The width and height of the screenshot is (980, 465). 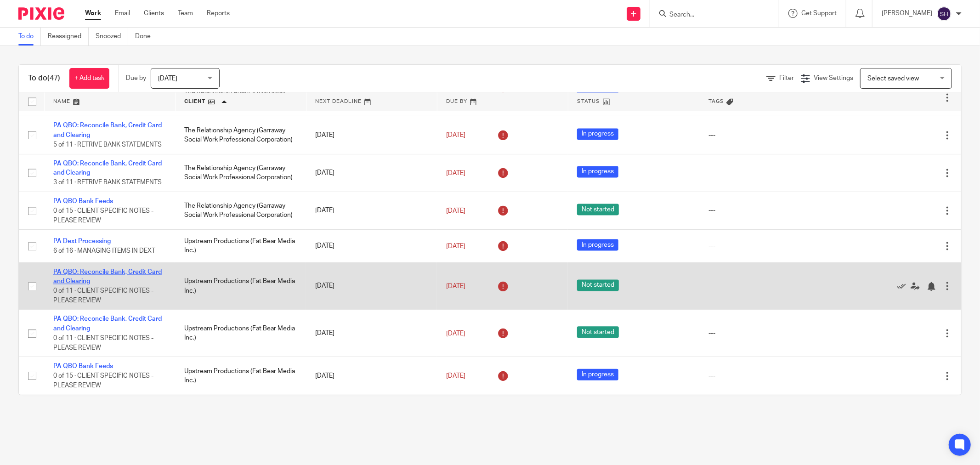 What do you see at coordinates (82, 241) in the screenshot?
I see `a: PA Dext Processing` at bounding box center [82, 241].